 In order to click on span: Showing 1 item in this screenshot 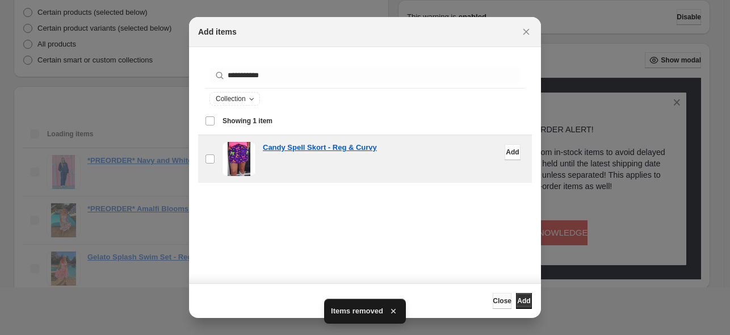, I will do `click(248, 121)`.